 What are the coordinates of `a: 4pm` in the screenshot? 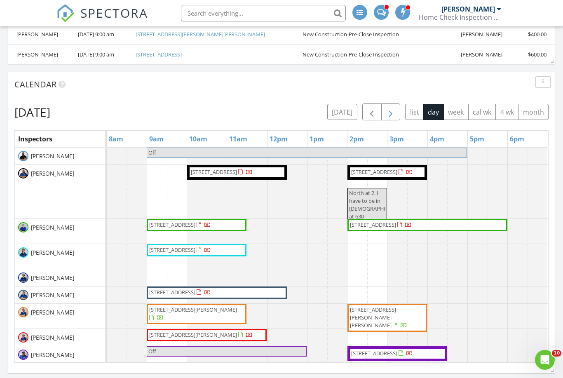 It's located at (437, 139).